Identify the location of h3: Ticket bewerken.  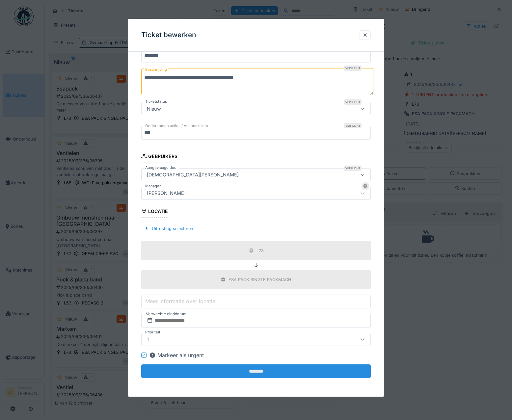
(168, 35).